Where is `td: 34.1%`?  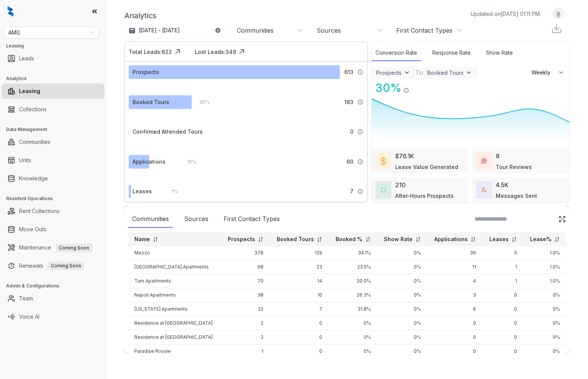 td: 34.1% is located at coordinates (352, 253).